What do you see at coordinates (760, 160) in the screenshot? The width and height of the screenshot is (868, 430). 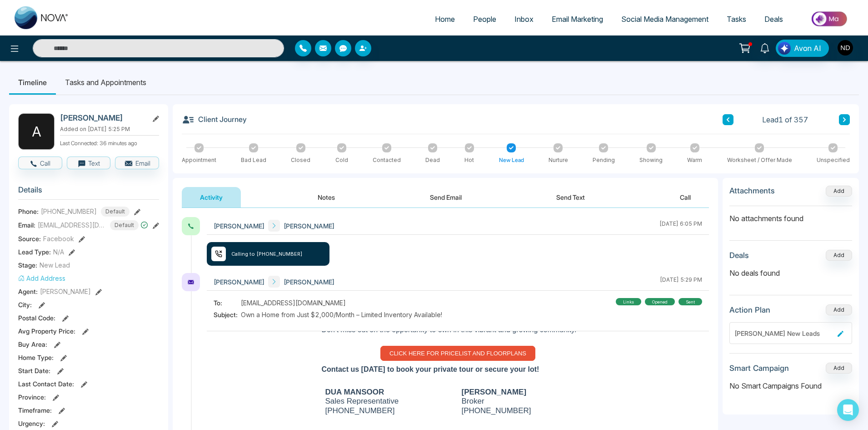 I see `div: Worksheet / Offer Made` at bounding box center [760, 160].